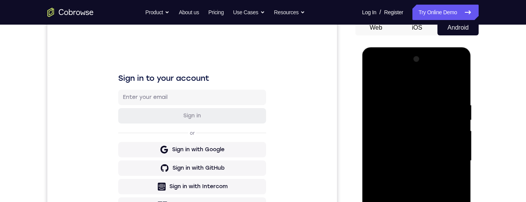 The width and height of the screenshot is (526, 202). What do you see at coordinates (151, 148) in the screenshot?
I see `div: Sign in with GitHub` at bounding box center [151, 148].